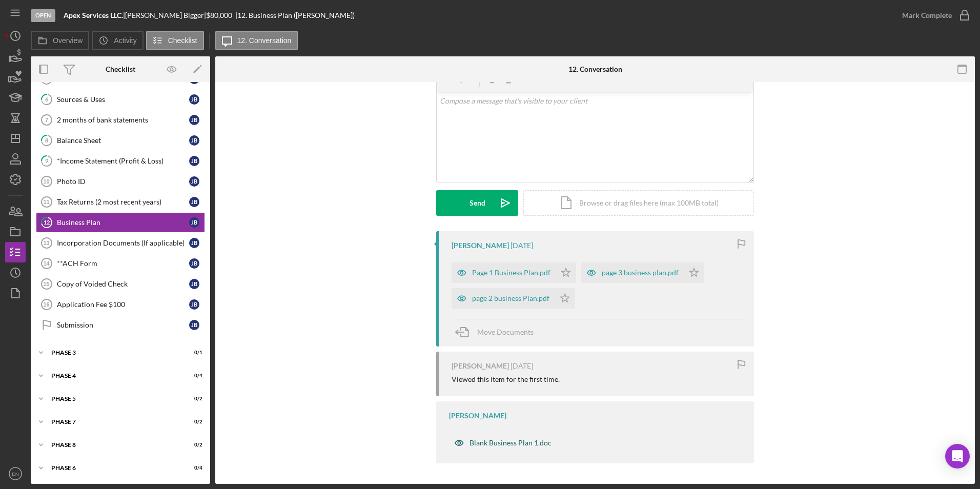  What do you see at coordinates (114, 376) in the screenshot?
I see `div: Phase 4` at bounding box center [114, 376].